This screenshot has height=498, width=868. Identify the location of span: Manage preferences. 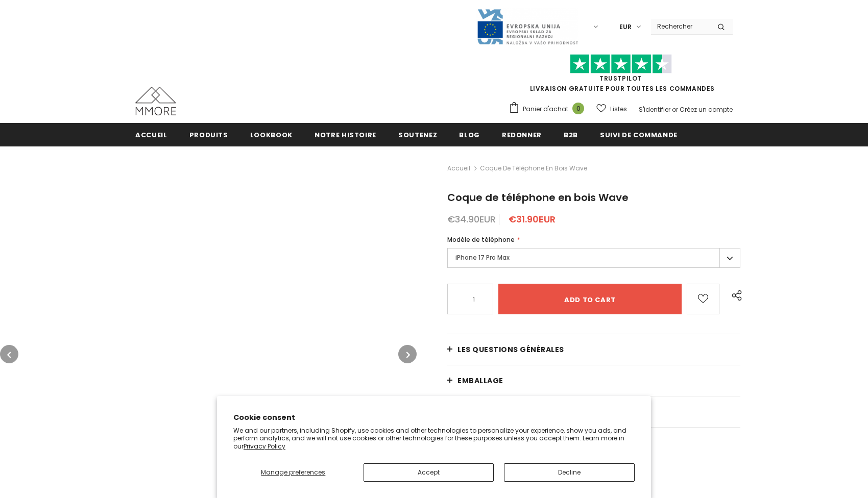
(293, 472).